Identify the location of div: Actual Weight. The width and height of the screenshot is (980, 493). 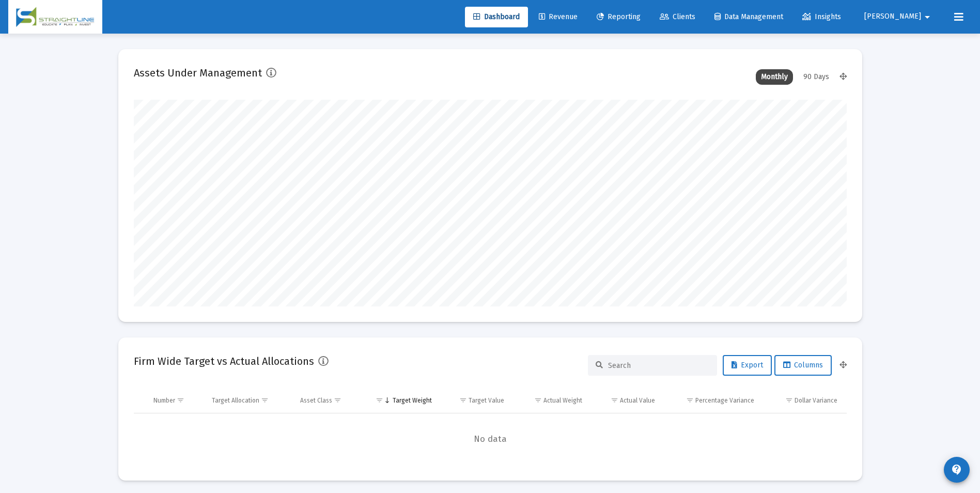
(563, 401).